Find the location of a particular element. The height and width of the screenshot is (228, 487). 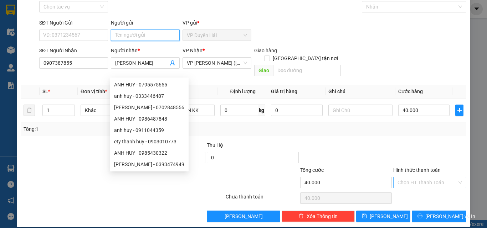

span: delete is located at coordinates (301, 217).